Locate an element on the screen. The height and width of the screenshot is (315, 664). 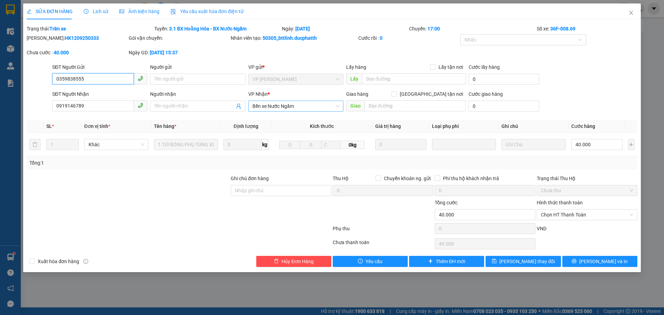
span: Lấy is located at coordinates (354, 79).